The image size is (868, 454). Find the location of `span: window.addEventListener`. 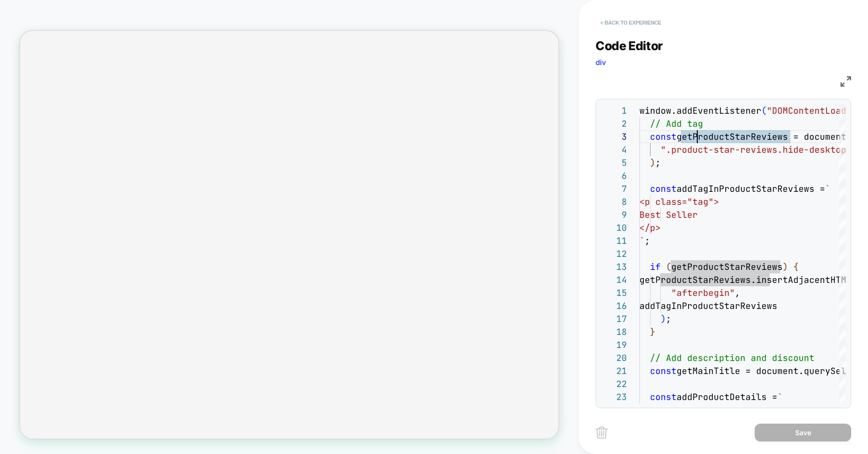

span: window.addEventListener is located at coordinates (700, 111).